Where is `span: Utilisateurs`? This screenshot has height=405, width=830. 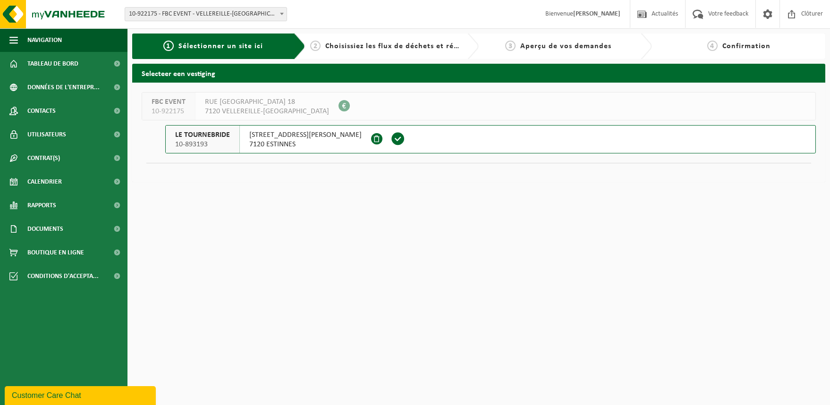
span: Utilisateurs is located at coordinates (47, 135).